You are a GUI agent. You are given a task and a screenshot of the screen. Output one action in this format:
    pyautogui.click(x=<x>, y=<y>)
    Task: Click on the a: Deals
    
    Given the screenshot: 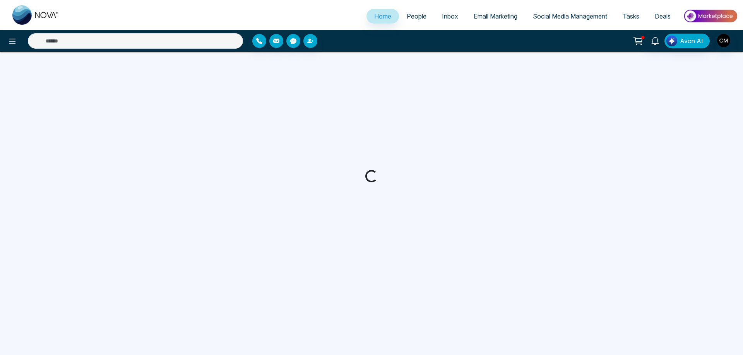 What is the action you would take?
    pyautogui.click(x=662, y=16)
    